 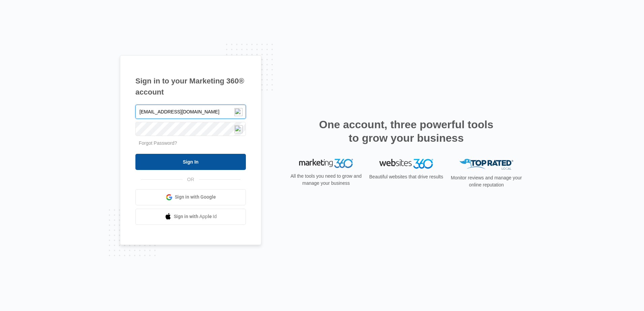 What do you see at coordinates (190, 162) in the screenshot?
I see `input: Sign In` at bounding box center [190, 162].